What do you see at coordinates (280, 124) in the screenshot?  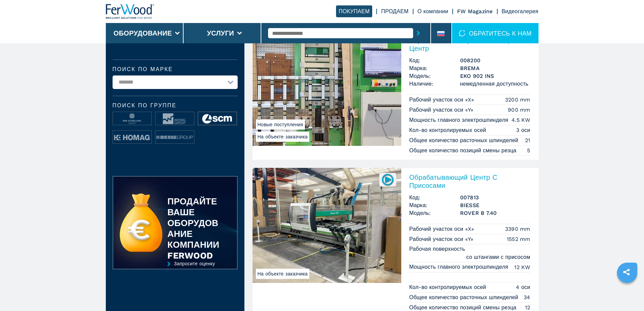 I see `span: Новые поступления` at bounding box center [280, 124].